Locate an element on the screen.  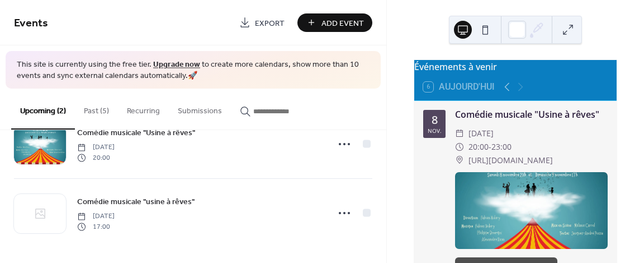
a: Export is located at coordinates (262, 23).